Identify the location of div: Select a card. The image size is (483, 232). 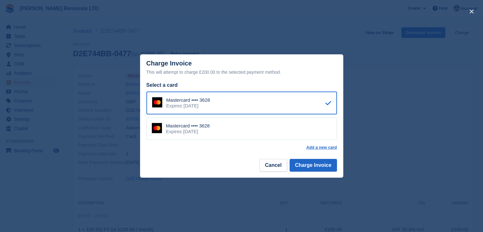
(242, 85).